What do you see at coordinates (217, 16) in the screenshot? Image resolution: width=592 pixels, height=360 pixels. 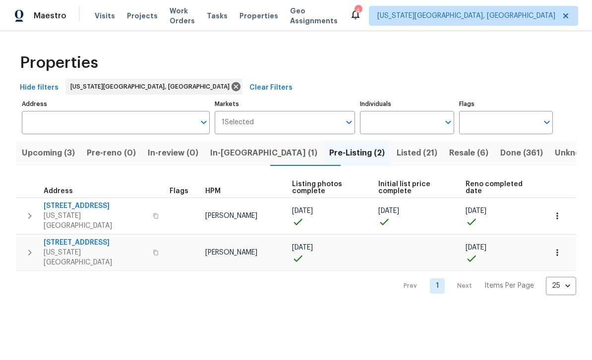 I see `span: Tasks` at bounding box center [217, 16].